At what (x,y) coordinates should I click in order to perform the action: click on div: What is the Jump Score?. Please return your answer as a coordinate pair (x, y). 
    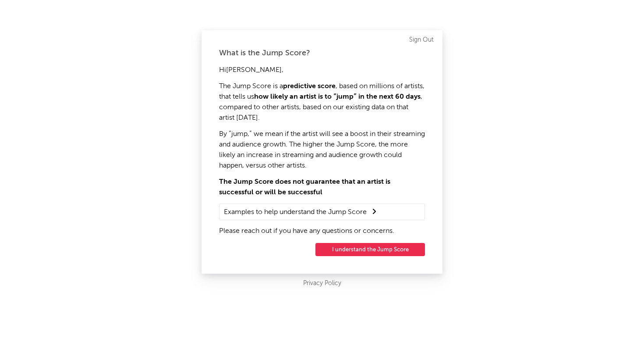
    Looking at the image, I should click on (322, 53).